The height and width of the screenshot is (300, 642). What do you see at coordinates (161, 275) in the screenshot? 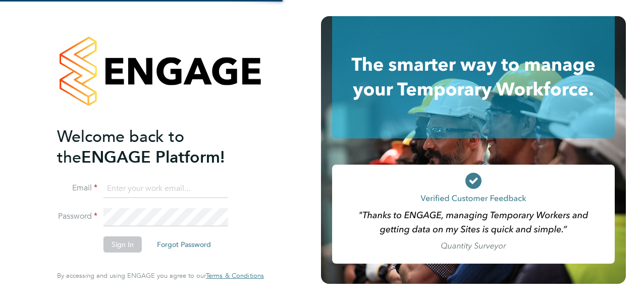
I see `span: By accessing and using ENGAGE you agree to our` at bounding box center [161, 275].